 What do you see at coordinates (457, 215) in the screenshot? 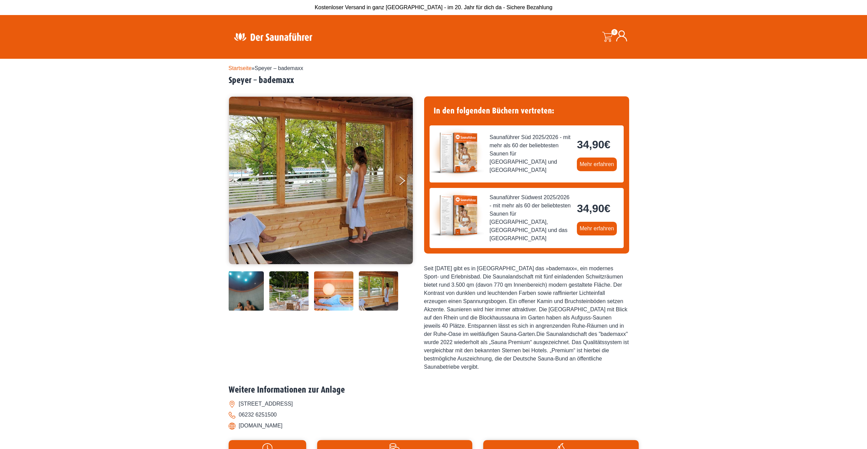
I see `img: der-saunafuehrer-2025-suedwest.jpg` at bounding box center [457, 215].